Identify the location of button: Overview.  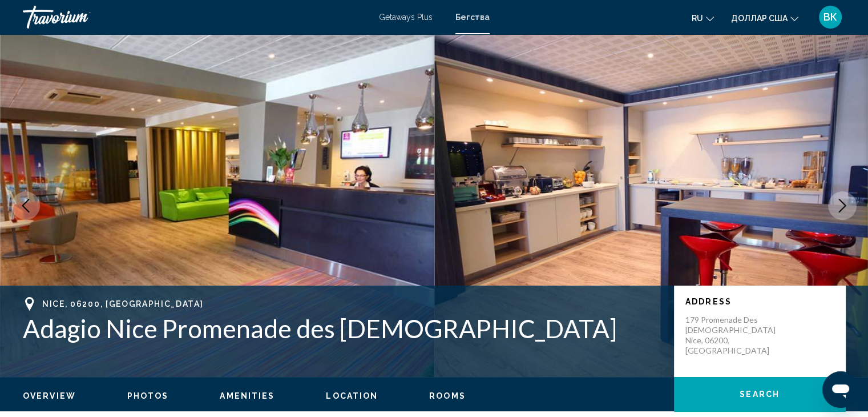
(49, 396).